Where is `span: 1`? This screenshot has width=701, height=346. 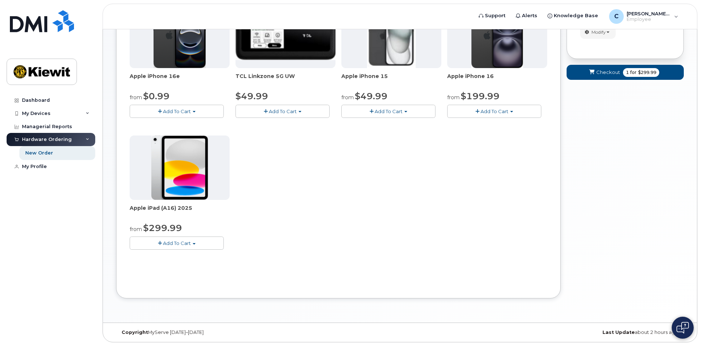 span: 1 is located at coordinates (627, 73).